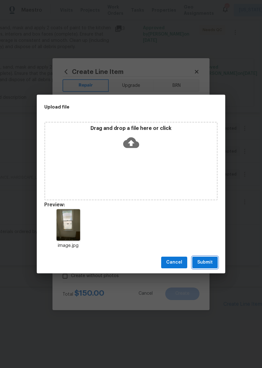  What do you see at coordinates (68, 225) in the screenshot?
I see `img: Z` at bounding box center [68, 225].